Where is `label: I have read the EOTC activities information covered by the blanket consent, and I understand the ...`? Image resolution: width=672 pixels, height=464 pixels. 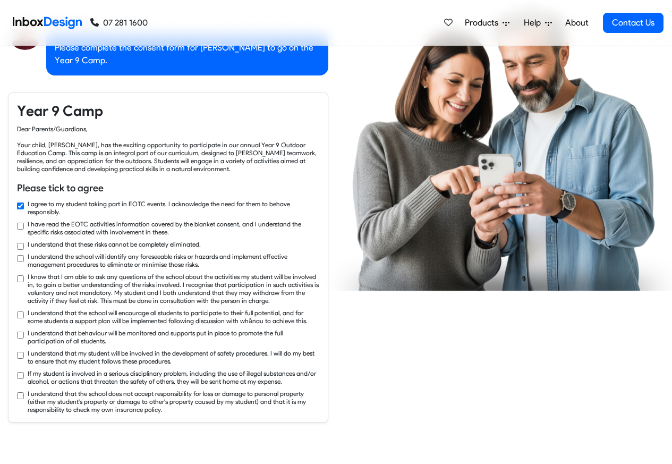
label: I have read the EOTC activities information covered by the blanket consent, and I understand the ... is located at coordinates (173, 228).